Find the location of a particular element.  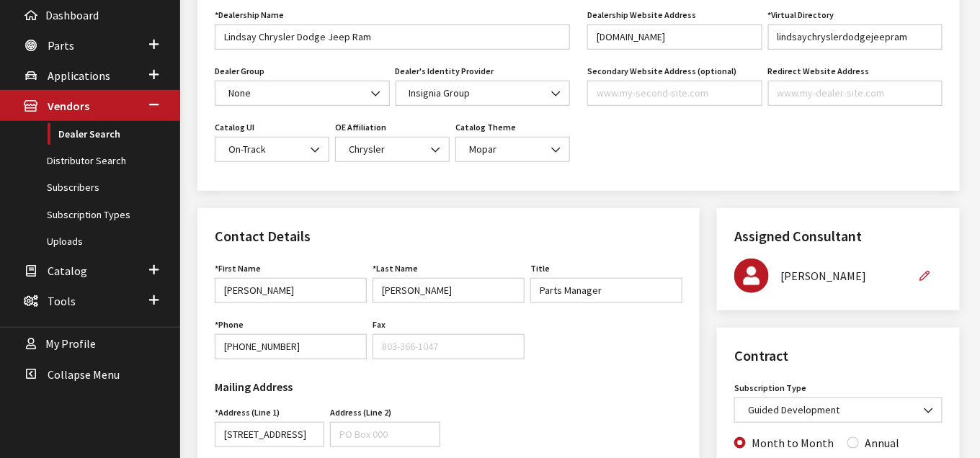

label: Month to Month is located at coordinates (793, 443).